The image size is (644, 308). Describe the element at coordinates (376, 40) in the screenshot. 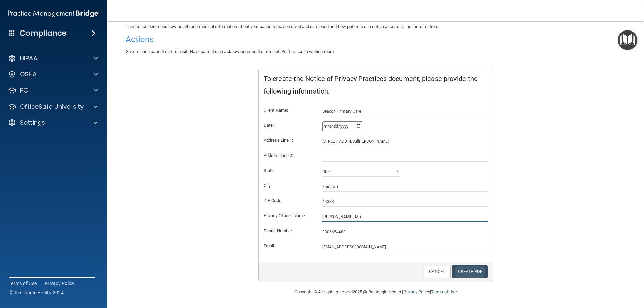

I see `h4: Actions` at that location.